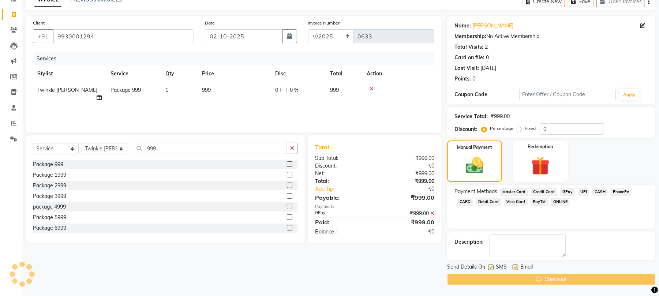 This screenshot has height=296, width=659. What do you see at coordinates (567, 94) in the screenshot?
I see `input: Enter Offer / Coupon Code` at bounding box center [567, 94].